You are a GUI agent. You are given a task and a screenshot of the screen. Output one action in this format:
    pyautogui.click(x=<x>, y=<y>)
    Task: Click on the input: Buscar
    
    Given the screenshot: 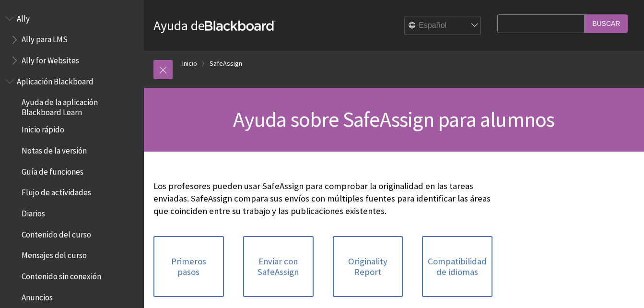 What is the action you would take?
    pyautogui.click(x=606, y=24)
    